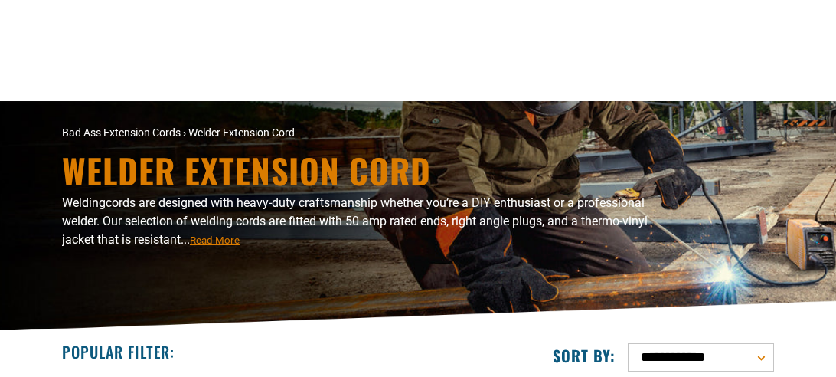 The image size is (836, 377). What do you see at coordinates (584, 355) in the screenshot?
I see `label: Sort by:` at bounding box center [584, 355].